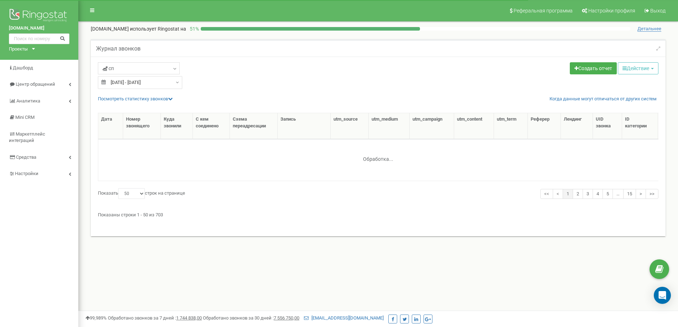 Image resolution: width=678 pixels, height=327 pixels. Describe the element at coordinates (389, 126) in the screenshot. I see `th: utm_medium` at that location.